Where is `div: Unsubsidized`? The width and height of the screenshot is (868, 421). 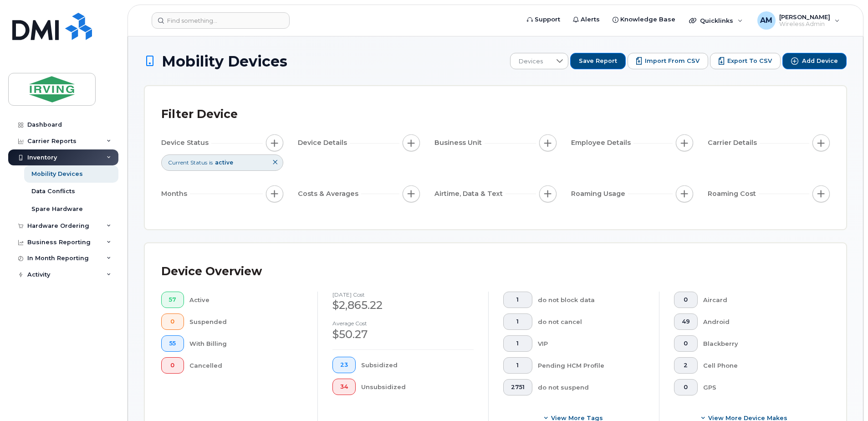 div: Unsubsidized is located at coordinates (418, 386).